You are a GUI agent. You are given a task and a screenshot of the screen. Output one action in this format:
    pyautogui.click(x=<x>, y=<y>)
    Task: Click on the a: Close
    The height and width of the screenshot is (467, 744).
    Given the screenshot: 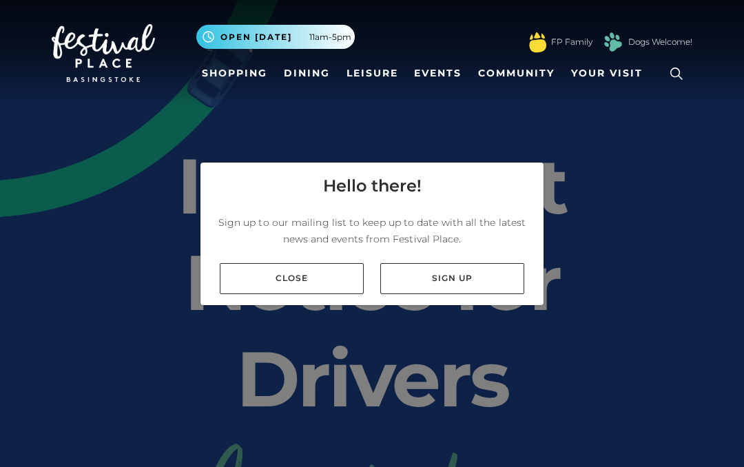 What is the action you would take?
    pyautogui.click(x=291, y=278)
    